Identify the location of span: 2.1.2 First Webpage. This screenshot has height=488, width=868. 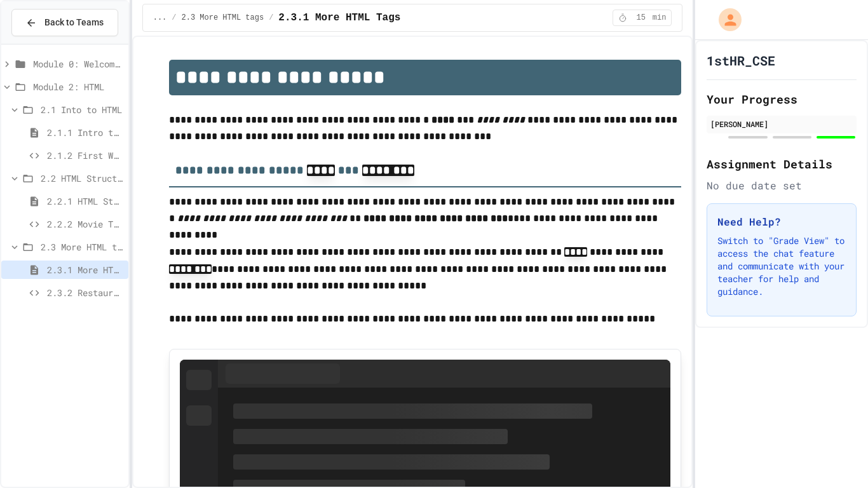
(85, 155).